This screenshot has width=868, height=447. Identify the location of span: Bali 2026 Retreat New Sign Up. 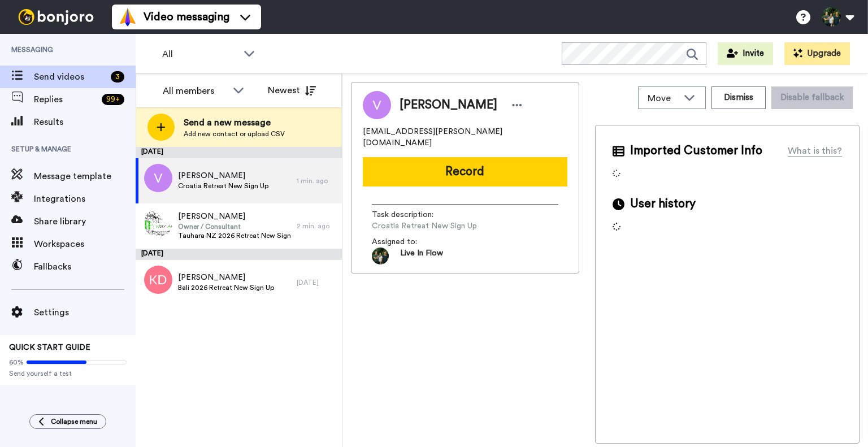
(226, 287).